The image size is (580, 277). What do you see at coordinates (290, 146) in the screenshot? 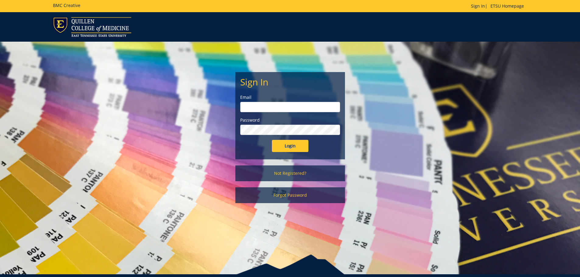
I see `input: Login` at bounding box center [290, 146].